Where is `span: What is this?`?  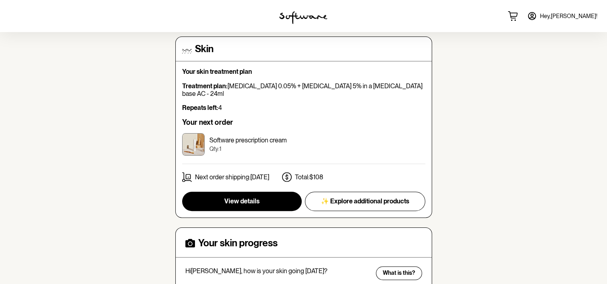 span: What is this? is located at coordinates (399, 273).